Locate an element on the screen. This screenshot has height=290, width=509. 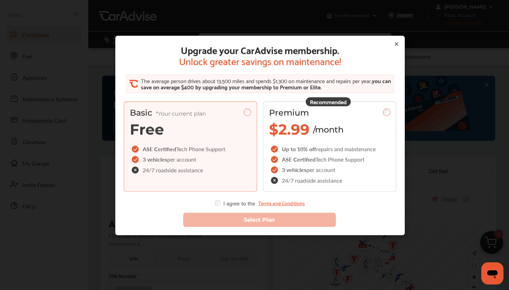
span: *Your current plan is located at coordinates (181, 114).